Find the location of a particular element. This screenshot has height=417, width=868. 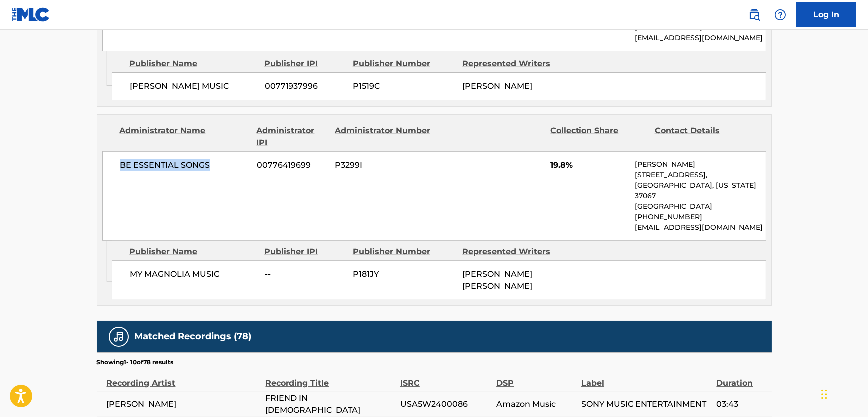

span: USA5W2400086 is located at coordinates (445, 404).